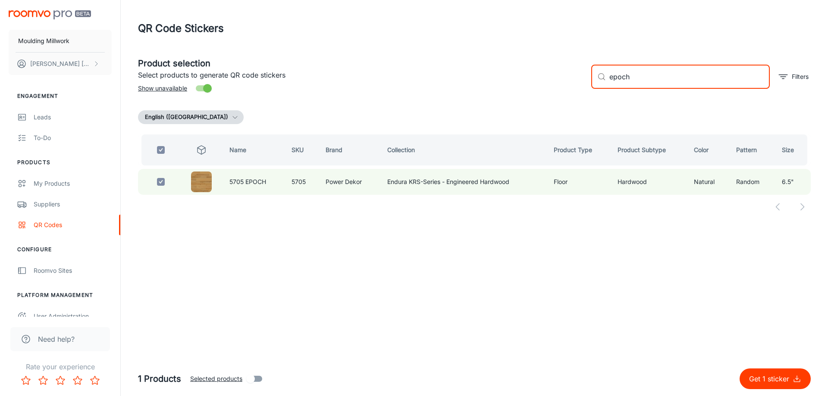 This screenshot has height=396, width=828. I want to click on td: Random, so click(751, 182).